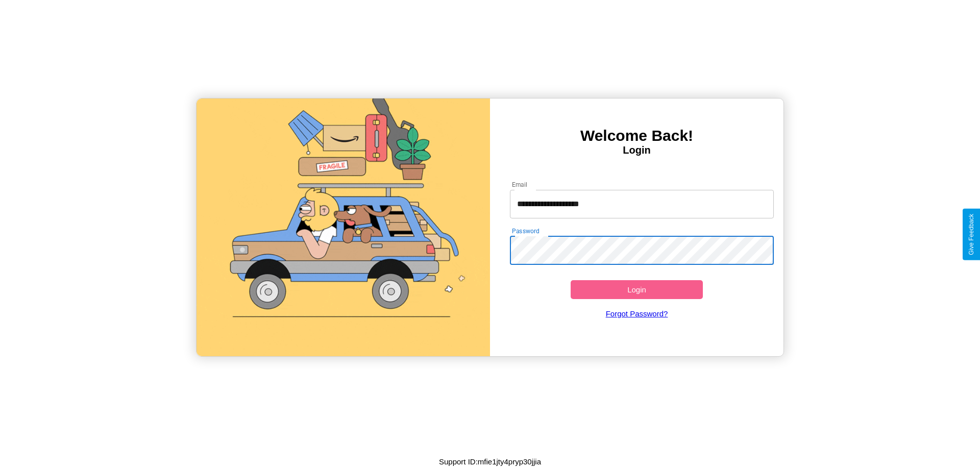 The height and width of the screenshot is (469, 980). Describe the element at coordinates (525, 231) in the screenshot. I see `label: Password` at that location.